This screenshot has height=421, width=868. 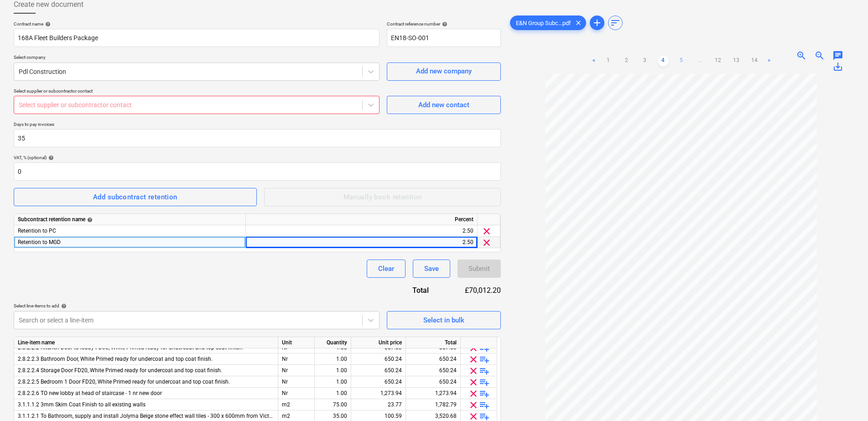 I want to click on span: zoom_in, so click(x=802, y=56).